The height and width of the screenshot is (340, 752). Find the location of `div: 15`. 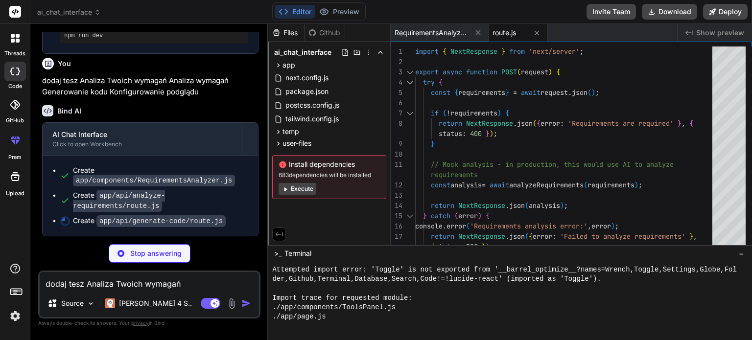

div: 15 is located at coordinates (396, 216).